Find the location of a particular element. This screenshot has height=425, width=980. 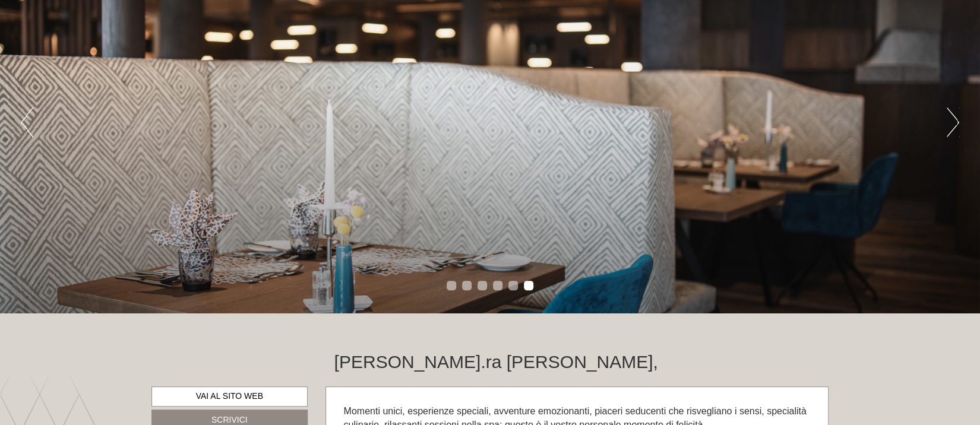

button: Previous is located at coordinates (27, 122).